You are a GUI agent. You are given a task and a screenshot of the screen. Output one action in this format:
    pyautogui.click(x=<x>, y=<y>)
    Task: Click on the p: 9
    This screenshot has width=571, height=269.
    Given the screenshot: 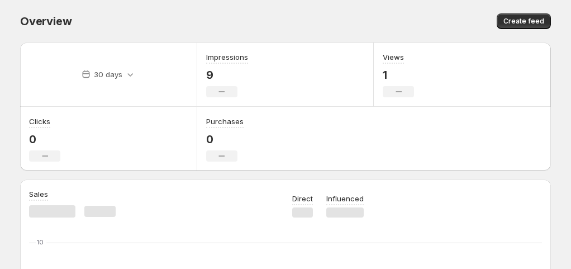 What is the action you would take?
    pyautogui.click(x=227, y=75)
    